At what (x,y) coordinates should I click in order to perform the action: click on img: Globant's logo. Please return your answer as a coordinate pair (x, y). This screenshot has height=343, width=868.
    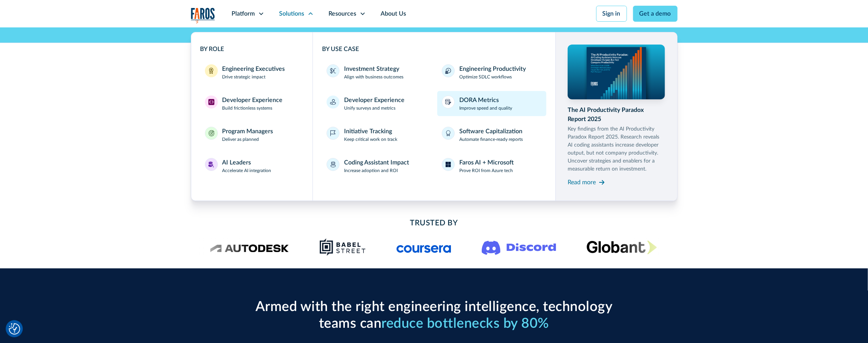
    Looking at the image, I should click on (622, 247).